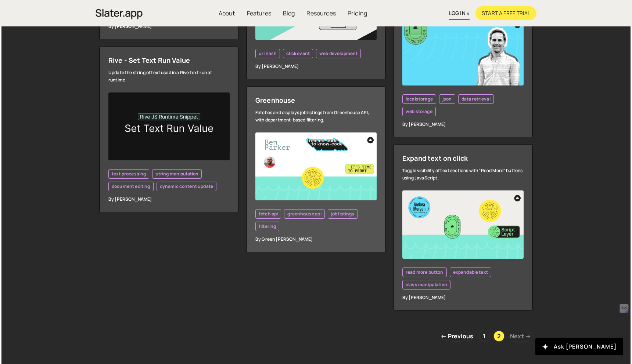 The height and width of the screenshot is (364, 632). Describe the element at coordinates (447, 99) in the screenshot. I see `span: json` at that location.